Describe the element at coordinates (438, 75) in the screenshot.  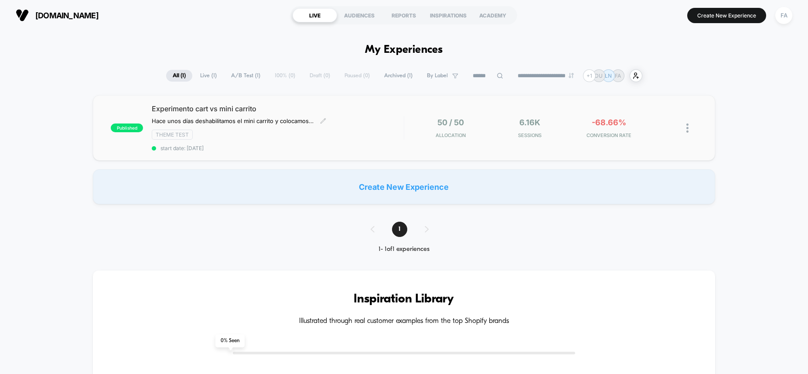
I see `span: By Label` at that location.